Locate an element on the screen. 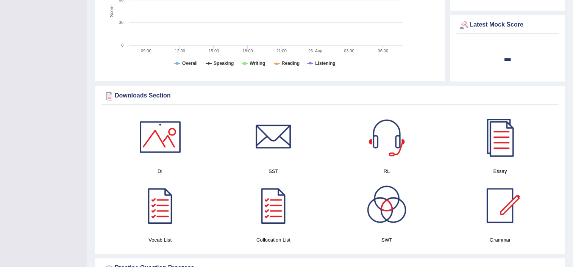  h4: RL is located at coordinates (387, 171).